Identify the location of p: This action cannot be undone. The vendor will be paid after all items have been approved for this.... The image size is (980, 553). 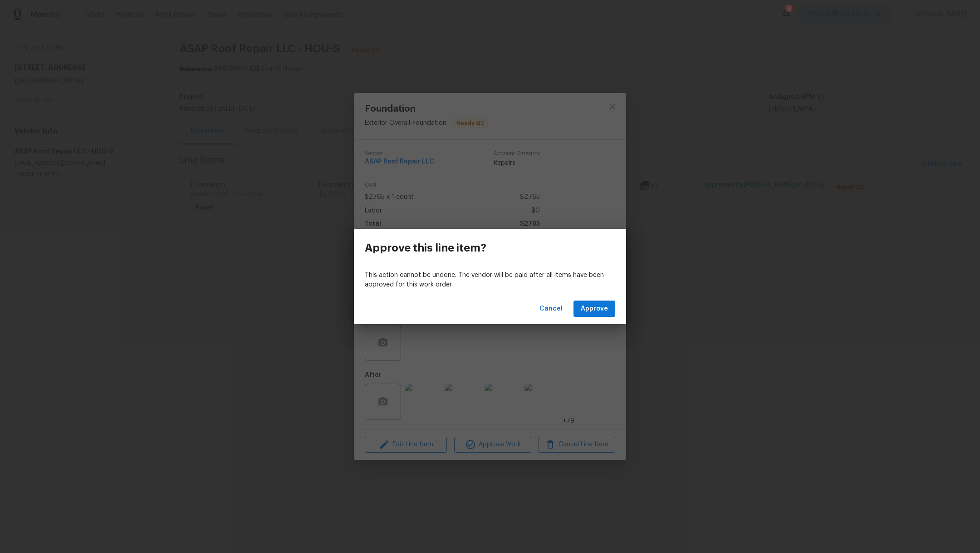
(490, 280).